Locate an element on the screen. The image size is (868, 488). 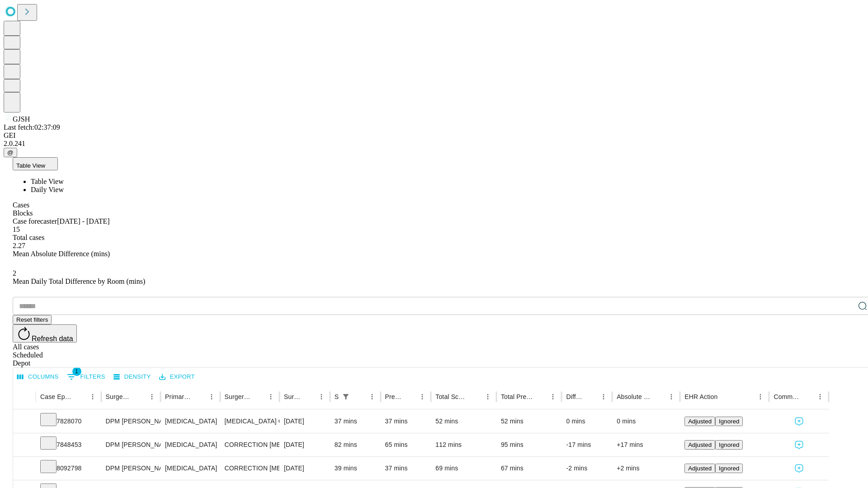
div: Scheduled In Room Duration is located at coordinates (337, 397).